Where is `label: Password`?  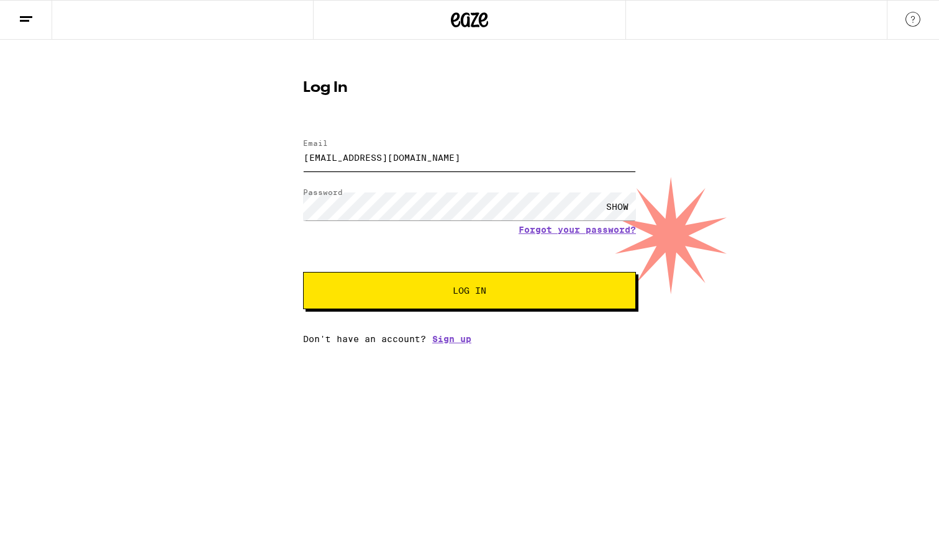
label: Password is located at coordinates (323, 192).